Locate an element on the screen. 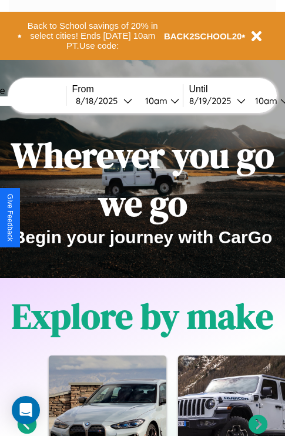 This screenshot has height=436, width=285. button: 8/18/2025 is located at coordinates (104, 101).